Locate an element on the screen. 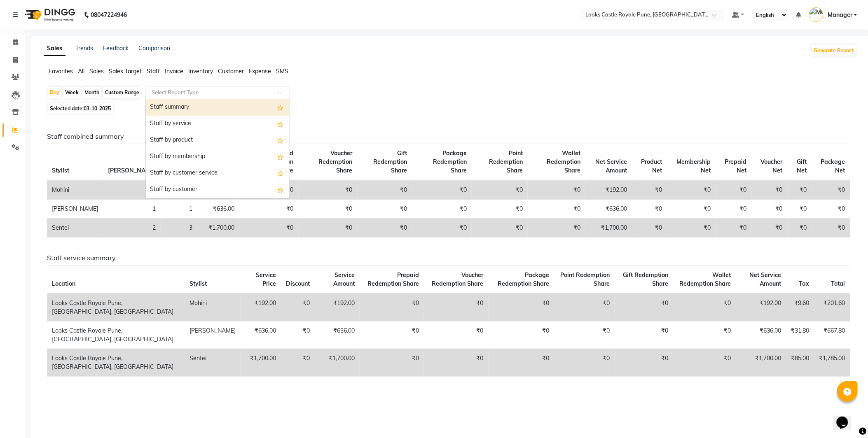  td: Sentei is located at coordinates (213, 362).